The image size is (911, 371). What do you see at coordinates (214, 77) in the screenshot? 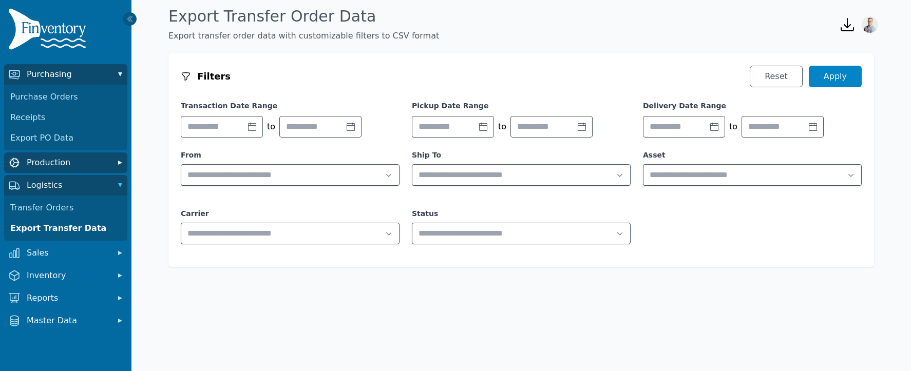
I see `span: Filters` at bounding box center [214, 77].